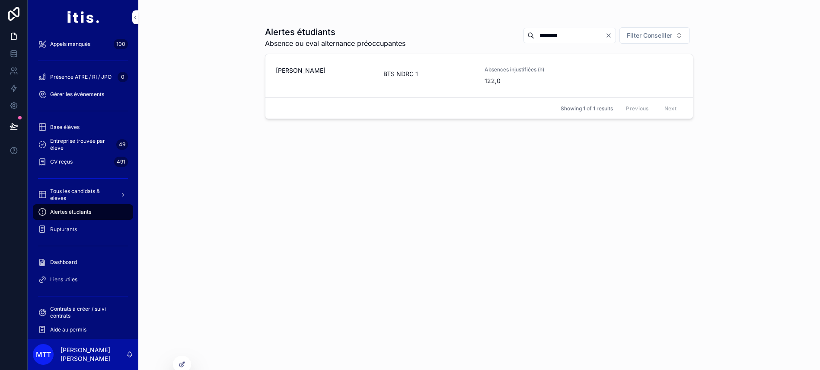 The width and height of the screenshot is (820, 370). What do you see at coordinates (83, 94) in the screenshot?
I see `a: Gérer les évènements` at bounding box center [83, 94].